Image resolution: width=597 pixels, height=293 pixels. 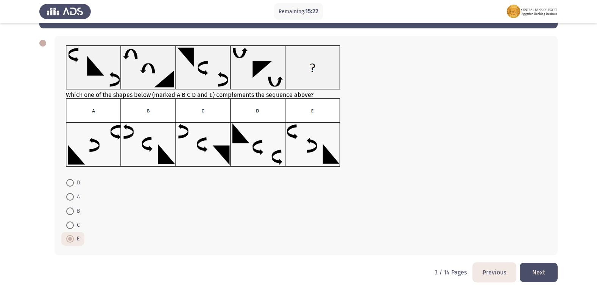 I want to click on img: UkFYMDA3NUIucG5nMTYyMjAzMjM1ODExOQ==.png, so click(x=203, y=132).